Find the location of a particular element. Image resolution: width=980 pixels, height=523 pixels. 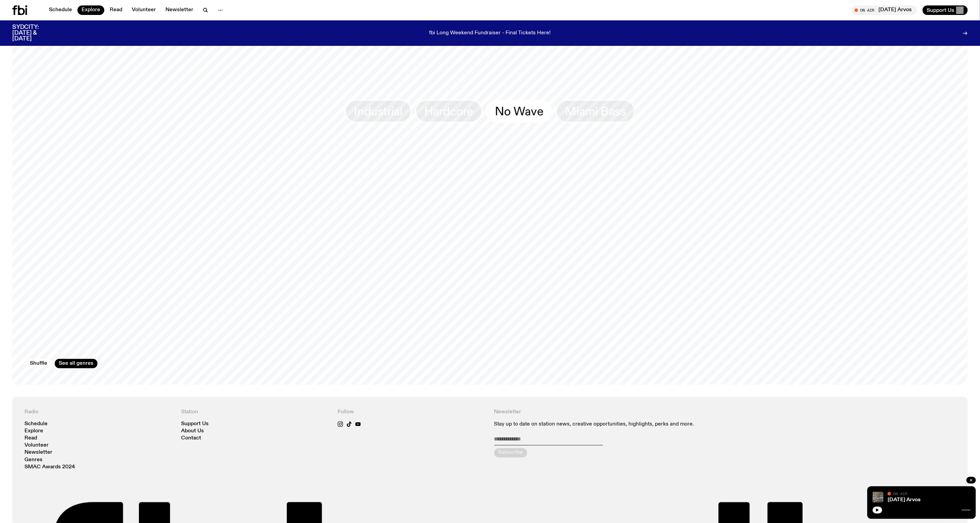

span: Hardcore is located at coordinates (449, 111).